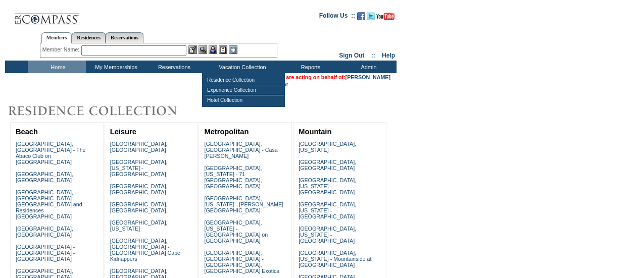 The image size is (639, 278). What do you see at coordinates (57, 67) in the screenshot?
I see `td: Home` at bounding box center [57, 67].